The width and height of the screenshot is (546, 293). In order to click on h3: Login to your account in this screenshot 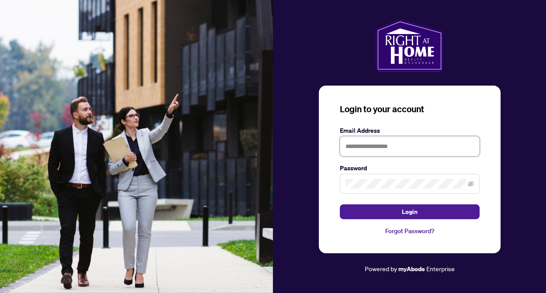, I will do `click(410, 109)`.